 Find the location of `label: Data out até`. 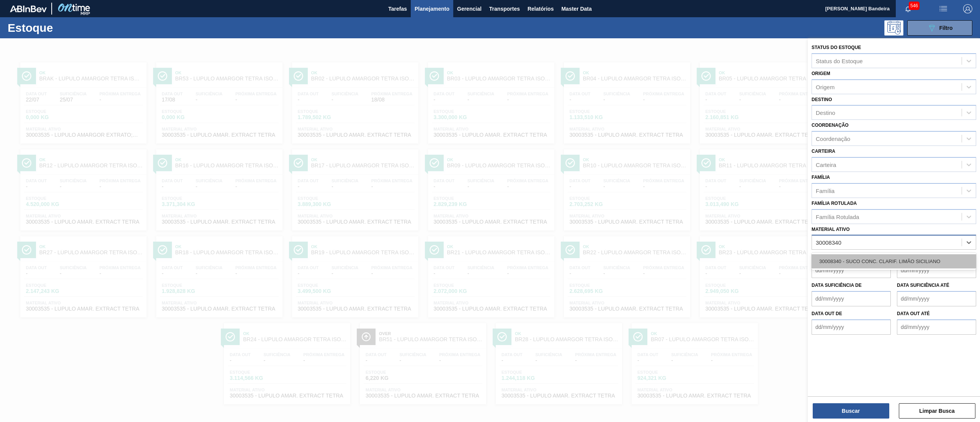

label: Data out até is located at coordinates (914, 314).